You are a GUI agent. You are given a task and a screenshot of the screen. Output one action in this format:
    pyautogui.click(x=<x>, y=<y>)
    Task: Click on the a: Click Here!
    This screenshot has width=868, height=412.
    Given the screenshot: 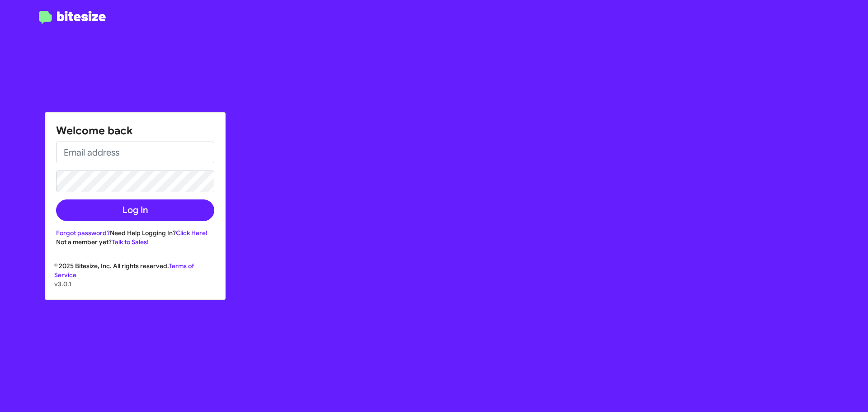 What is the action you would take?
    pyautogui.click(x=192, y=233)
    